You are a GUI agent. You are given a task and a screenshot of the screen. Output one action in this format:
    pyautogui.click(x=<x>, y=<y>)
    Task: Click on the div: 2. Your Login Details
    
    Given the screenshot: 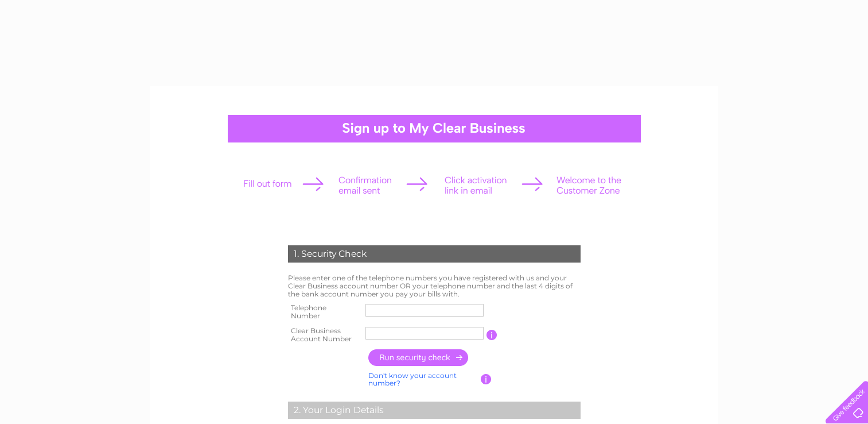 What is the action you would take?
    pyautogui.click(x=434, y=410)
    